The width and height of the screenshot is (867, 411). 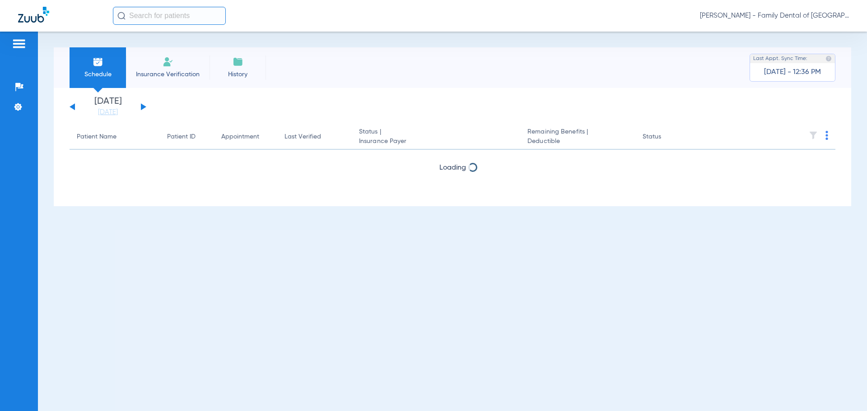 What do you see at coordinates (98, 62) in the screenshot?
I see `img: Schedule` at bounding box center [98, 62].